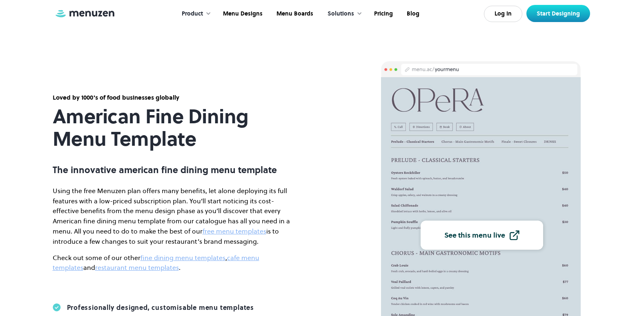 The width and height of the screenshot is (644, 316). I want to click on a: fine dining menu templates, so click(183, 257).